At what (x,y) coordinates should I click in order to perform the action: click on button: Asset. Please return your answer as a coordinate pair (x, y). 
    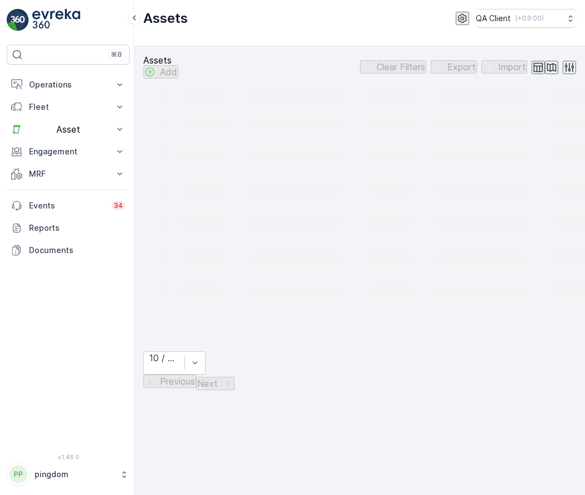
    Looking at the image, I should click on (68, 129).